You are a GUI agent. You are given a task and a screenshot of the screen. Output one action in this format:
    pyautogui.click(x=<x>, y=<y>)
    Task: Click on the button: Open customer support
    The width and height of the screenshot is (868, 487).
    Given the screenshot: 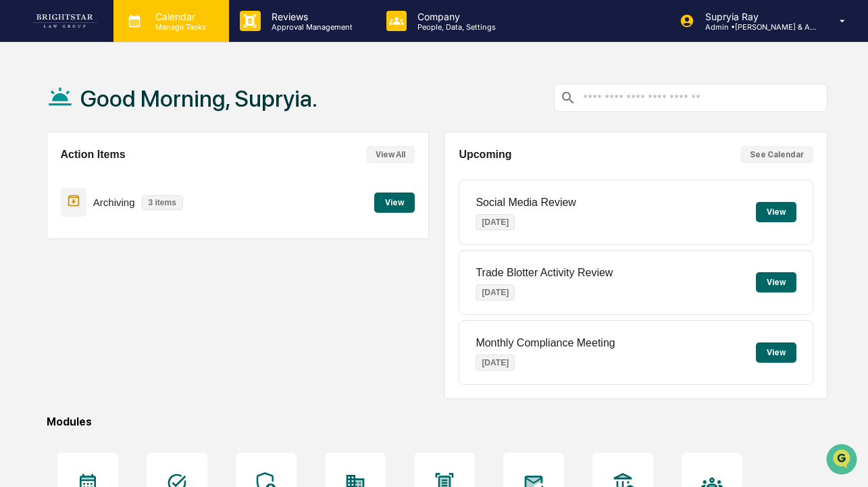 What is the action you would take?
    pyautogui.click(x=17, y=17)
    